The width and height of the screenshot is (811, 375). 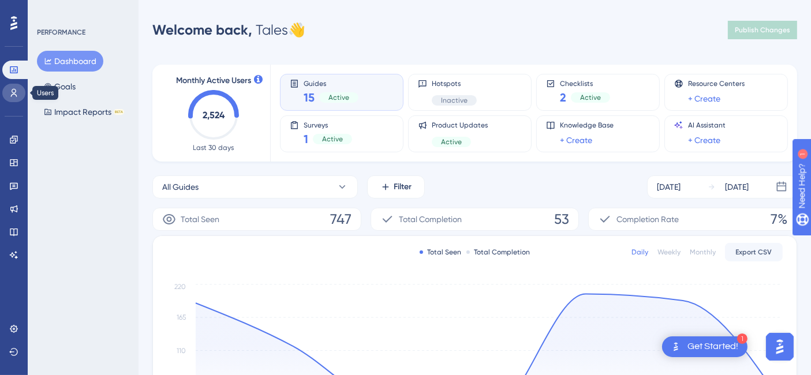 I want to click on span: AI Assistant, so click(x=707, y=125).